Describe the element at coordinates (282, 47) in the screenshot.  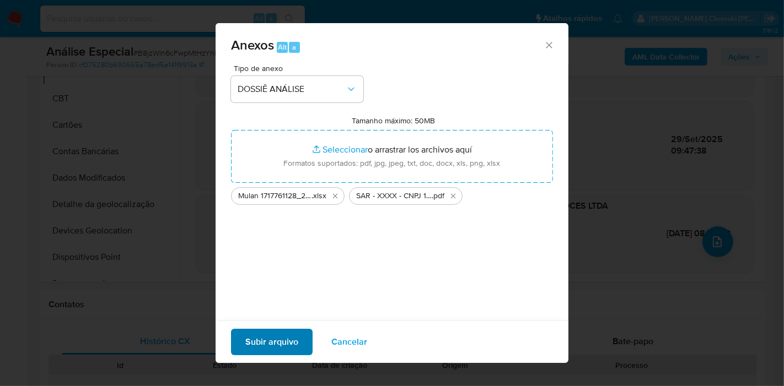
I see `span: Alt` at that location.